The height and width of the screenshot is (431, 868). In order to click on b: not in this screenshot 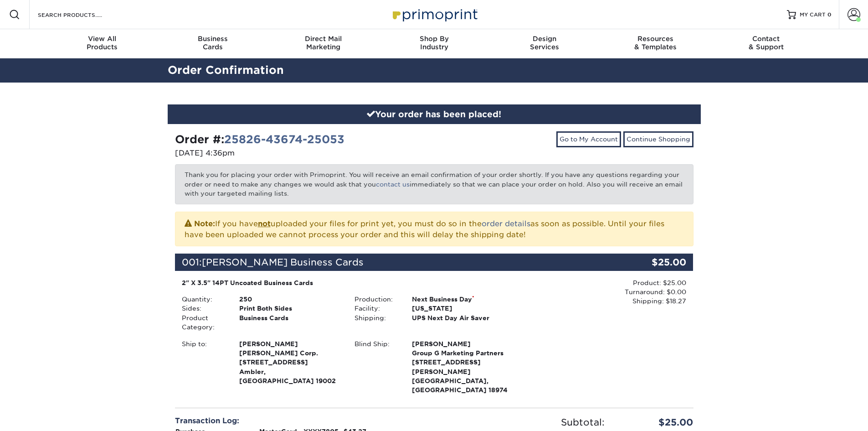, I will do `click(264, 224)`.